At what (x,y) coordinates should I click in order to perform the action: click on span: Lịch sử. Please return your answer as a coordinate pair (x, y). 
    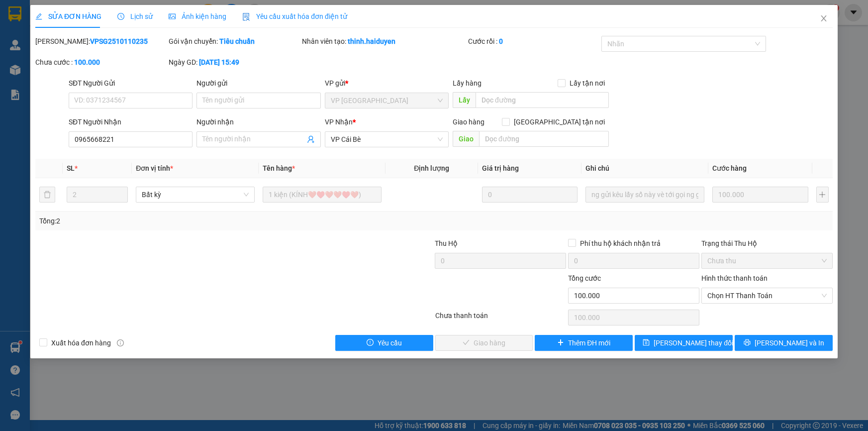
    Looking at the image, I should click on (134, 17).